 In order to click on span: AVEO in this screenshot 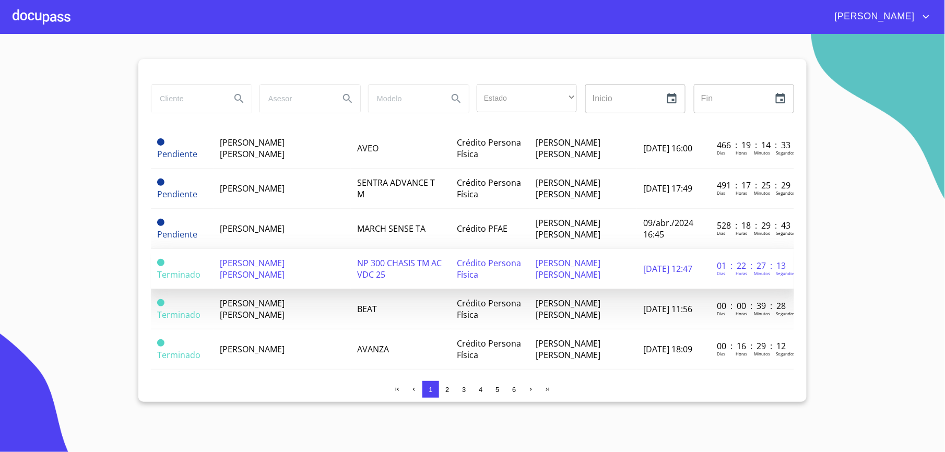, I will do `click(368, 148)`.